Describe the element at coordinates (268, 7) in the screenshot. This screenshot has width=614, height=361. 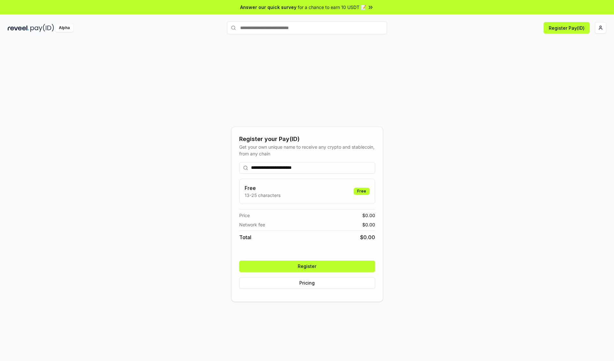
I see `span: Answer our quick survey` at that location.